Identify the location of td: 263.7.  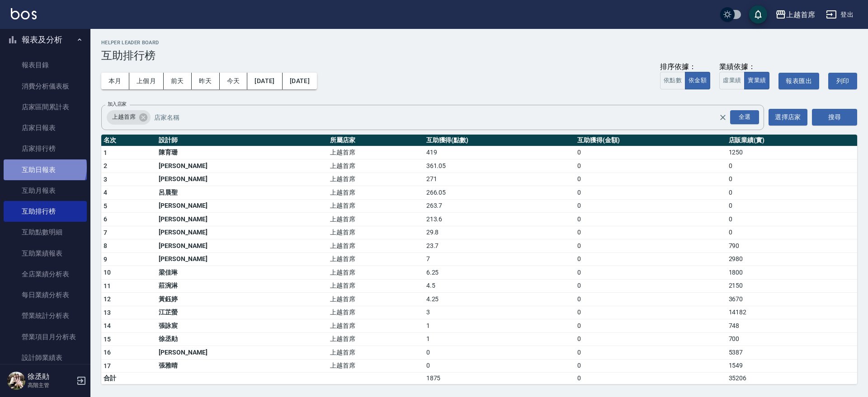
(500, 206).